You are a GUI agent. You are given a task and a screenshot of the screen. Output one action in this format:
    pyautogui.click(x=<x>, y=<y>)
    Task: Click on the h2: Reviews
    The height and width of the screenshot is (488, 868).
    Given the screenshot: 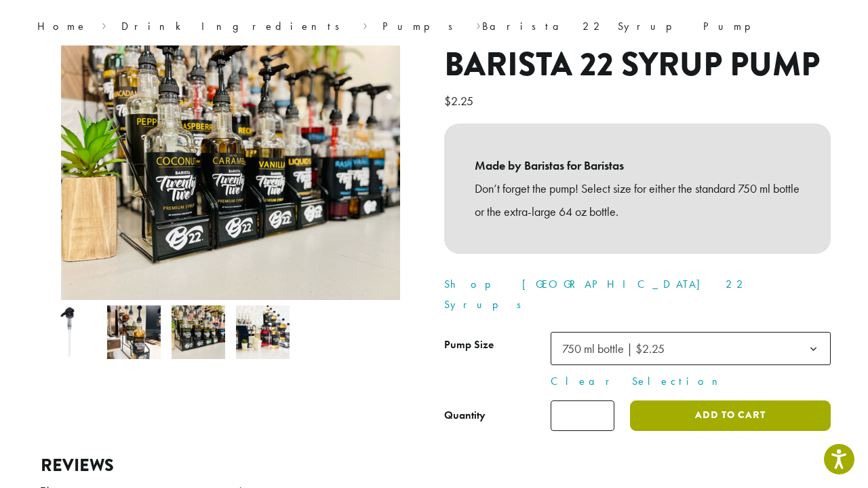 What is the action you would take?
    pyautogui.click(x=434, y=466)
    